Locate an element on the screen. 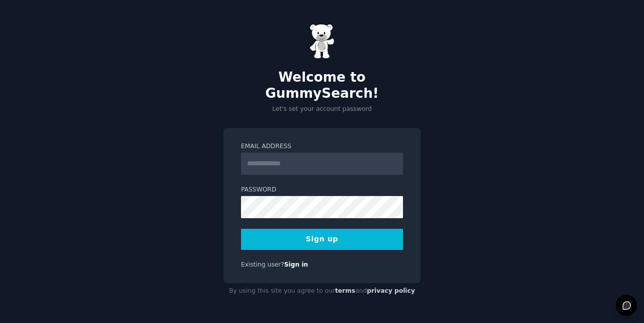 This screenshot has height=323, width=644. p: Let's set your account password is located at coordinates (322, 109).